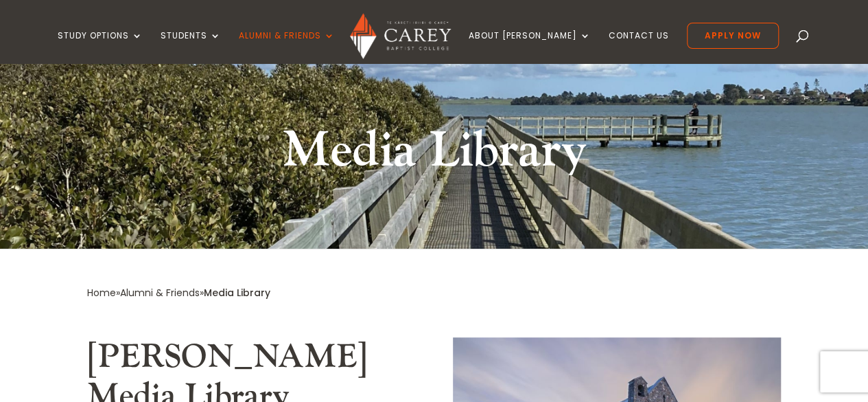 This screenshot has width=868, height=402. Describe the element at coordinates (434, 154) in the screenshot. I see `h1: Media Library` at that location.